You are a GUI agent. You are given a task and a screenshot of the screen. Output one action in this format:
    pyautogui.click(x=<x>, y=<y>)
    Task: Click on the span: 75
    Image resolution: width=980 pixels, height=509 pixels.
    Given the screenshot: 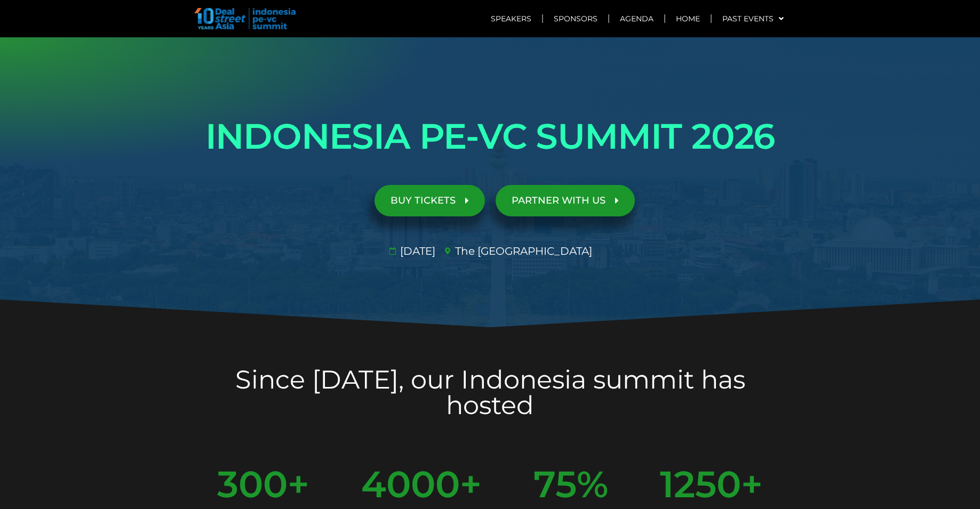 What is the action you would take?
    pyautogui.click(x=555, y=484)
    